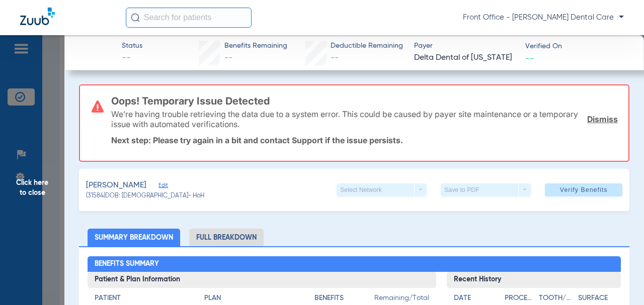  I want to click on h3: Oops! Temporary Issue Detected, so click(364, 101).